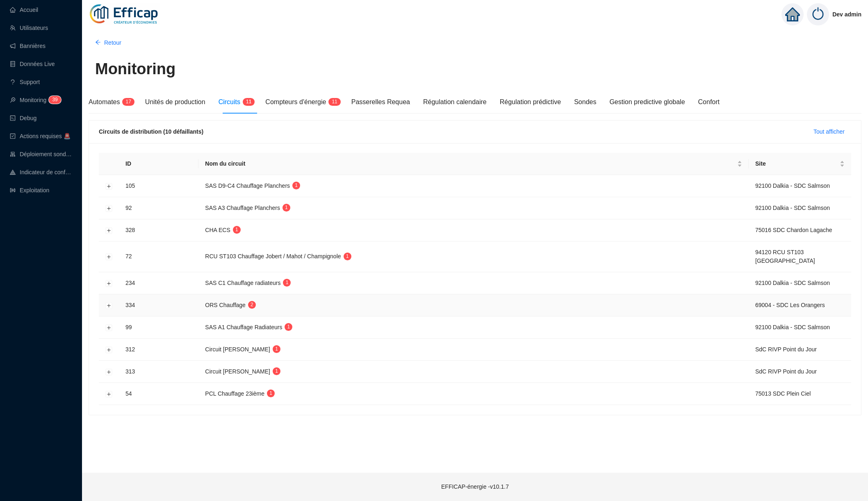 Image resolution: width=868 pixels, height=501 pixels. What do you see at coordinates (647, 102) in the screenshot?
I see `div: Gestion predictive globale` at bounding box center [647, 102].